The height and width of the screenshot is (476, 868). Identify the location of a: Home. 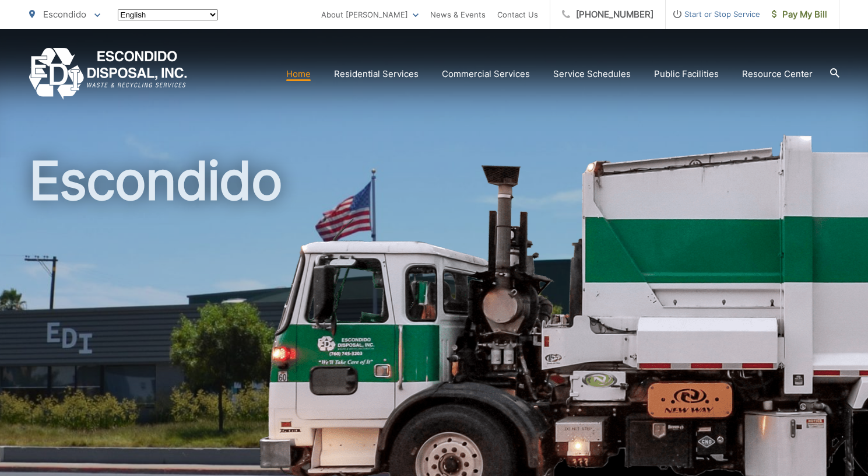
(298, 74).